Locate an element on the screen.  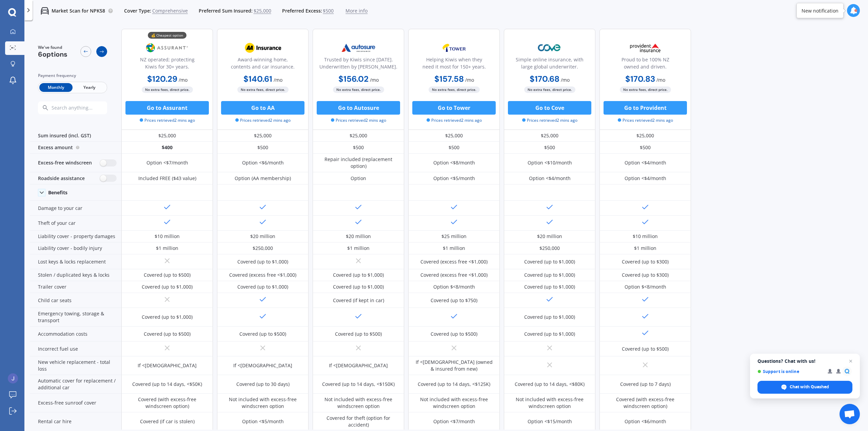
div: Covered (if car is stolen) is located at coordinates (167, 422).